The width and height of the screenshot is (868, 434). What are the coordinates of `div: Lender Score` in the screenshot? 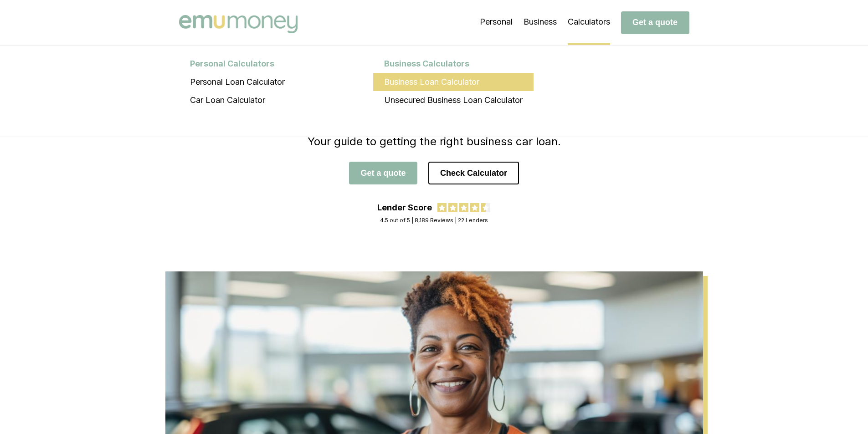 It's located at (405, 207).